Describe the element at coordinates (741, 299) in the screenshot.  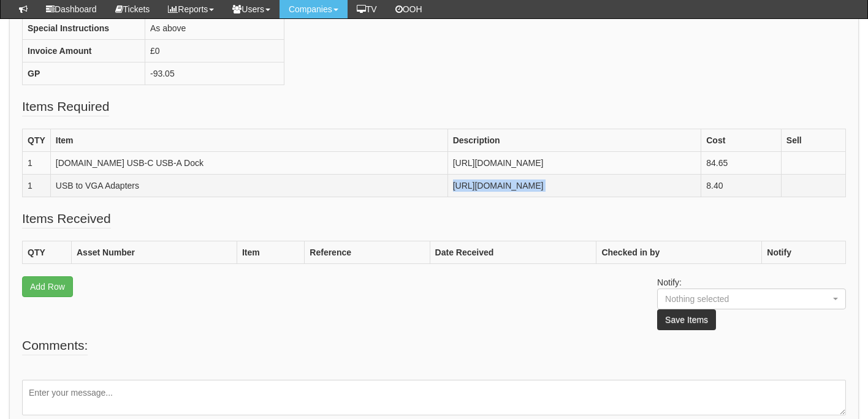
I see `div: Nothing selected` at that location.